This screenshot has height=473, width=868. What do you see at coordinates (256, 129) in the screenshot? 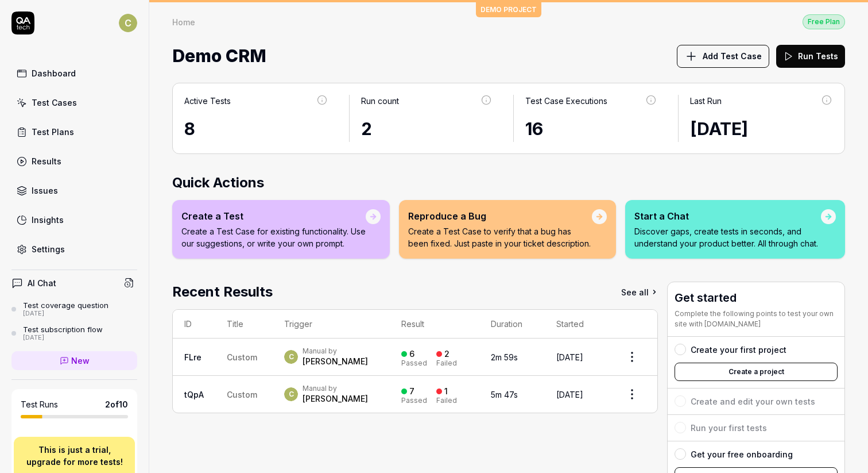
I see `div: 8` at bounding box center [256, 129].